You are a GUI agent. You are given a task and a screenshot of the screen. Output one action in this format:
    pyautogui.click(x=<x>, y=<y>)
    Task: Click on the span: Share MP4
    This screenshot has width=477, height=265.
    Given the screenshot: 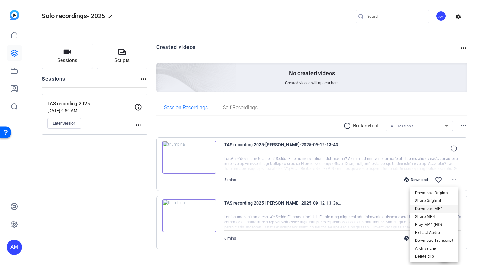 What is the action you would take?
    pyautogui.click(x=435, y=216)
    